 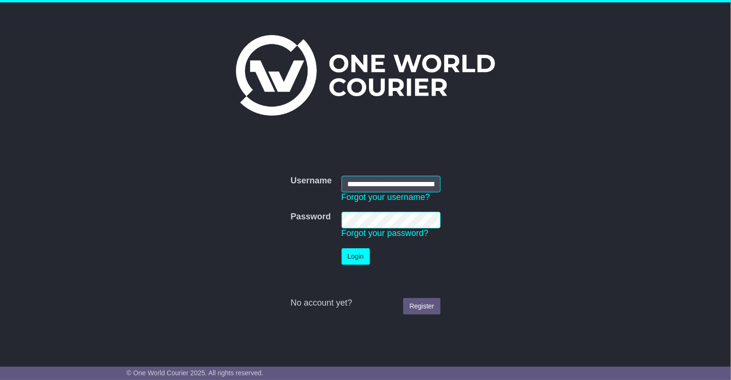 What do you see at coordinates (356, 256) in the screenshot?
I see `button: Login` at bounding box center [356, 256].